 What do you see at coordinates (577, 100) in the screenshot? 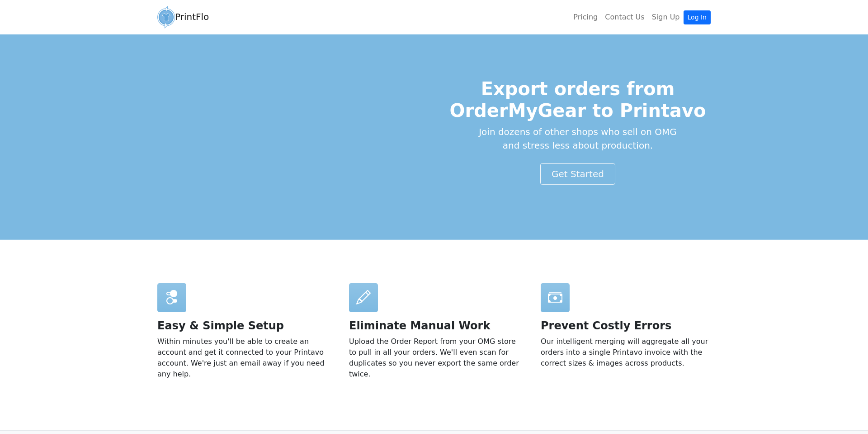
I see `h1: Export orders from OrderMyGear to Printavo` at bounding box center [577, 100].